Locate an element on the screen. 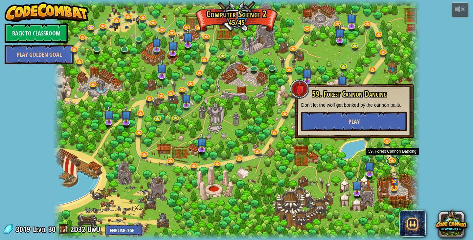 The image size is (473, 240). a: 2D32 UwU is located at coordinates (86, 229).